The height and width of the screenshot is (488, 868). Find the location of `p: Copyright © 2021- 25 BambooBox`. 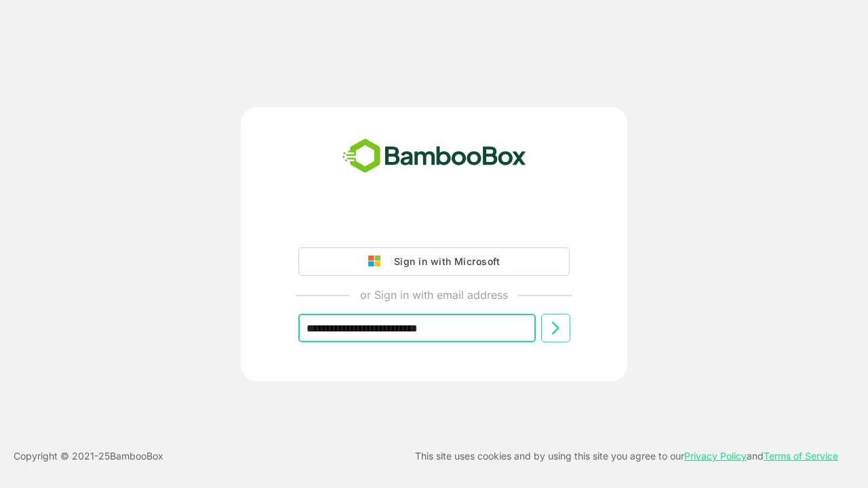

p: Copyright © 2021- 25 BambooBox is located at coordinates (88, 456).